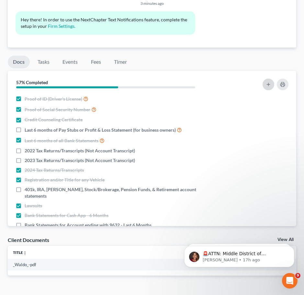 This screenshot has width=304, height=295. Describe the element at coordinates (62, 141) in the screenshot. I see `span: Last 6 months of all Bank Statements` at that location.